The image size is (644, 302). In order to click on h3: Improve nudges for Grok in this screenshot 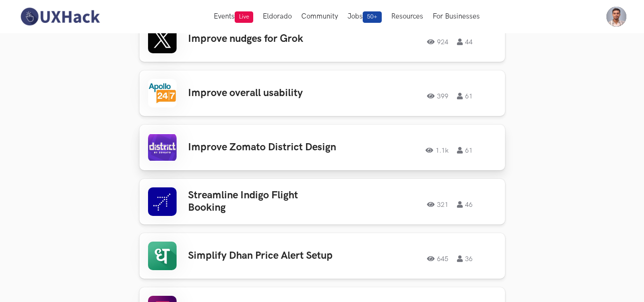, I will do `click(263, 39)`.